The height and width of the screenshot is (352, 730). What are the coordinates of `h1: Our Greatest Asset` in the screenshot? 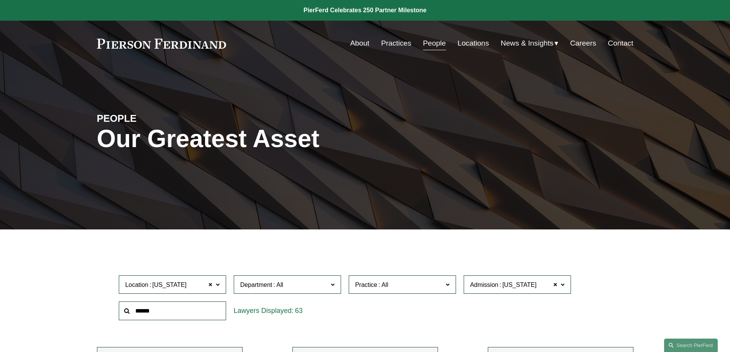 It's located at (275, 139).